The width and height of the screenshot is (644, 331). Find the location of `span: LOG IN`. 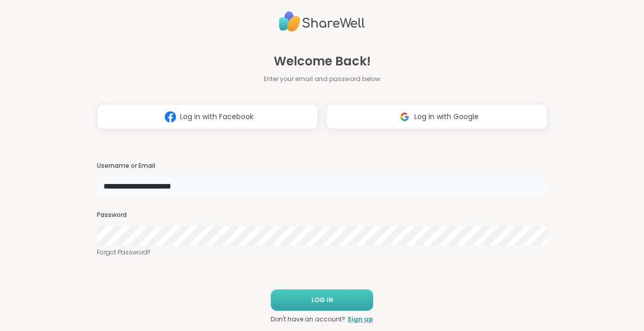

span: LOG IN is located at coordinates (322, 300).